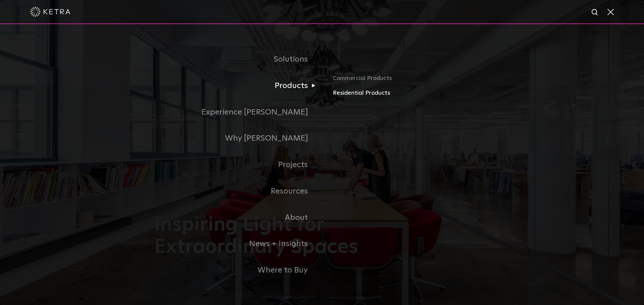 The height and width of the screenshot is (305, 644). What do you see at coordinates (238, 165) in the screenshot?
I see `a: Projects` at bounding box center [238, 165].